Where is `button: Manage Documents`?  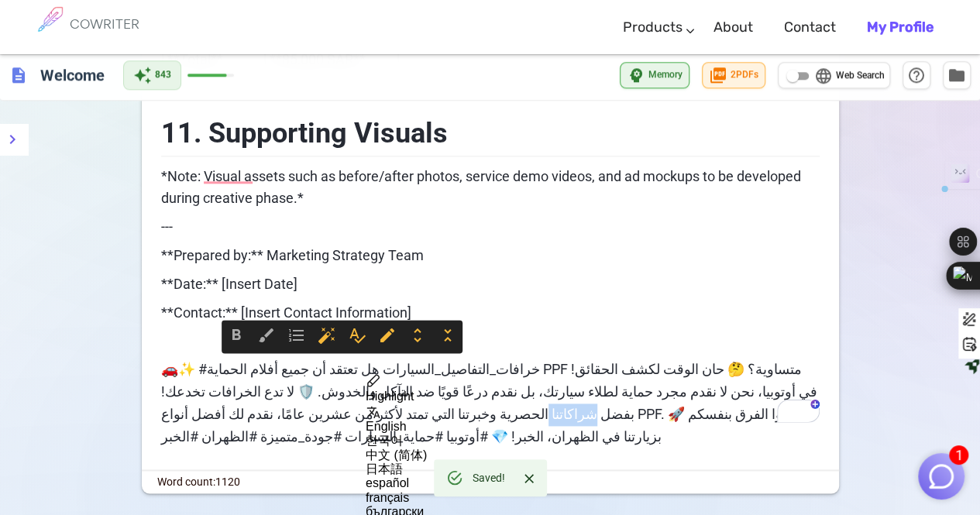 button: Manage Documents is located at coordinates (957, 75).